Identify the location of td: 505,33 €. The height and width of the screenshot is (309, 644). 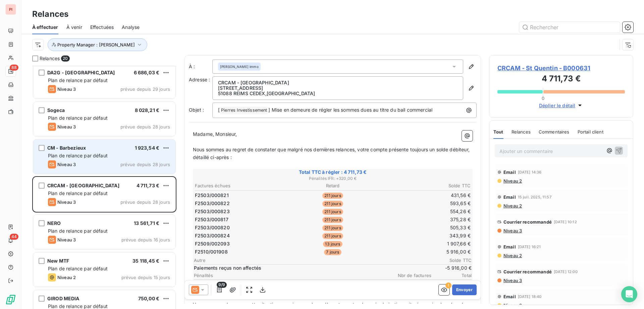
(425, 227).